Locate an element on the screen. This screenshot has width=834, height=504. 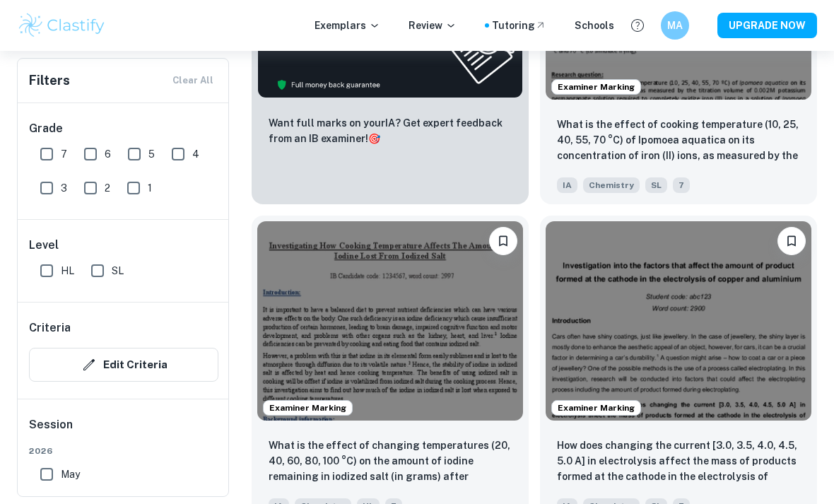
h6: Grade is located at coordinates (124, 129).